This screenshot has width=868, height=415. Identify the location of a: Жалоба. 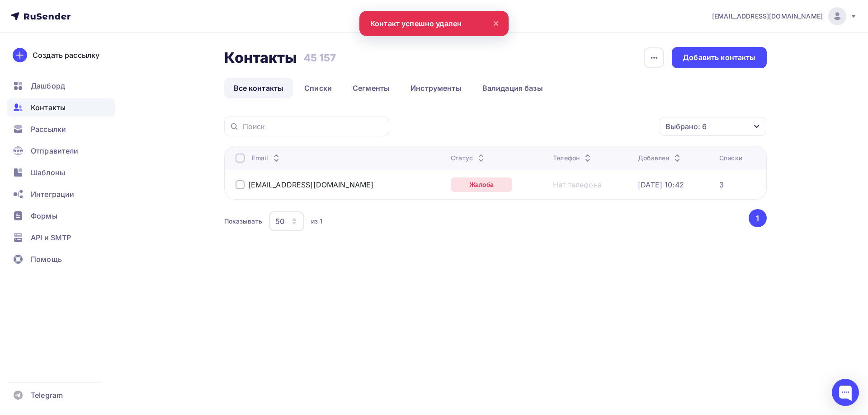
(482, 185).